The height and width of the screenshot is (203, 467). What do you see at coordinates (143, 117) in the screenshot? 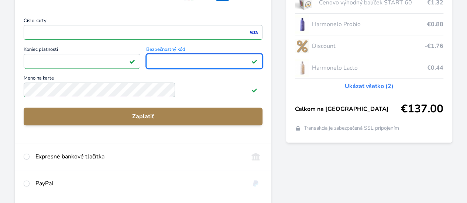
I see `span: Zaplatiť` at bounding box center [143, 117].